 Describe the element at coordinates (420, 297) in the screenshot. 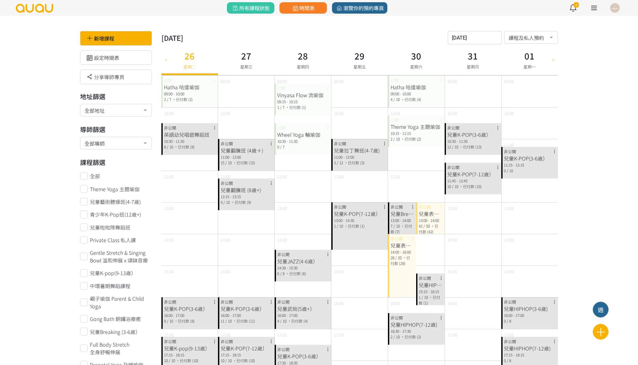

I see `span: 1` at that location.